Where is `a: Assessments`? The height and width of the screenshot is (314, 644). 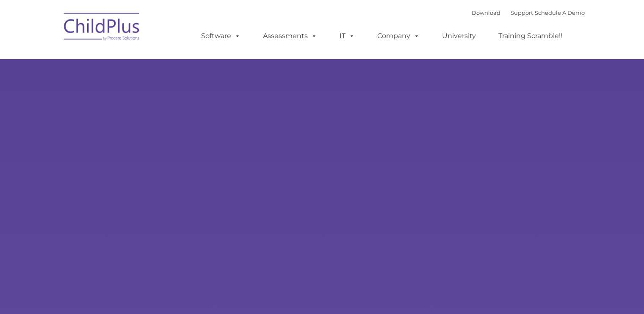
a: Assessments is located at coordinates (290, 36).